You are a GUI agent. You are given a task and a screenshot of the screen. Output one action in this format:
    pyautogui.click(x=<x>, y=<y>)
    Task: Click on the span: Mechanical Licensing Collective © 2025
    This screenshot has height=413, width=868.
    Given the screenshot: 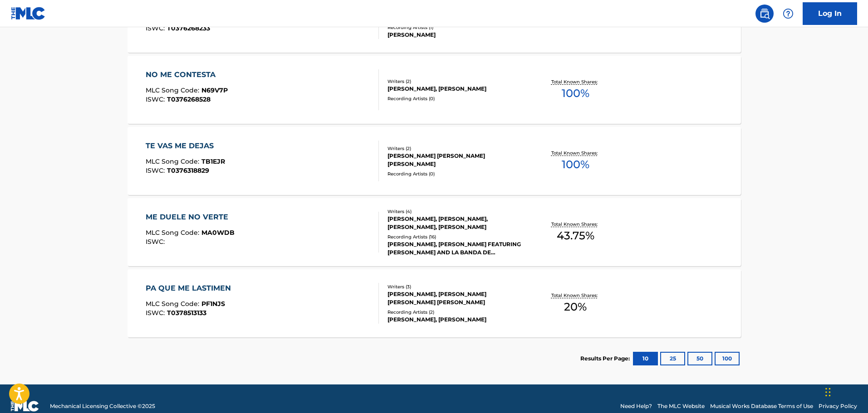 What is the action you would take?
    pyautogui.click(x=103, y=406)
    